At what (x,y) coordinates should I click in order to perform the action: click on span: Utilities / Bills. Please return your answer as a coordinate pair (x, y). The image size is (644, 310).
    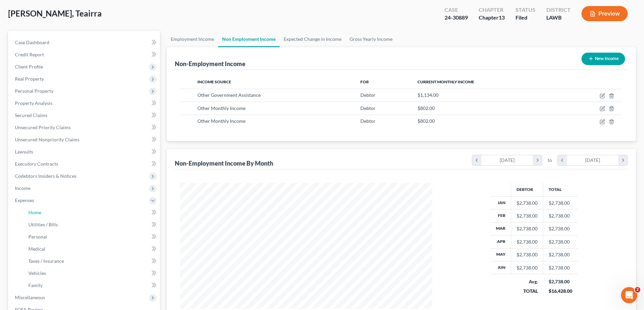
    Looking at the image, I should click on (43, 224).